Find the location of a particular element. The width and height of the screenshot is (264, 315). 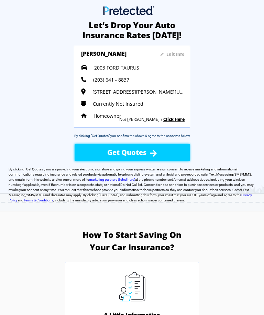

a: Terms & Conditions is located at coordinates (38, 200).